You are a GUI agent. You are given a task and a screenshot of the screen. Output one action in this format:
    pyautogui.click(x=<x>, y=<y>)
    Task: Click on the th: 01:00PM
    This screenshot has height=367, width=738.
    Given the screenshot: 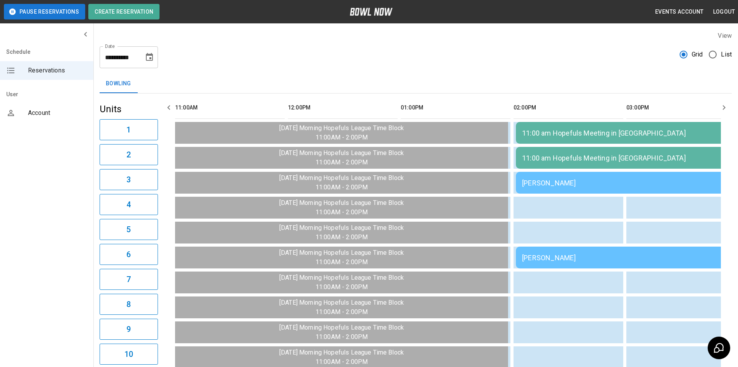 What is the action you would take?
    pyautogui.click(x=456, y=107)
    